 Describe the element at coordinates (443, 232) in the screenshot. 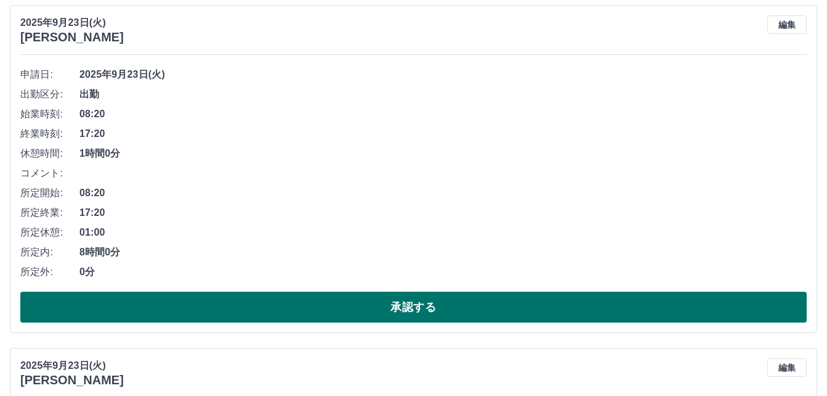

I see `span: 01:00` at that location.